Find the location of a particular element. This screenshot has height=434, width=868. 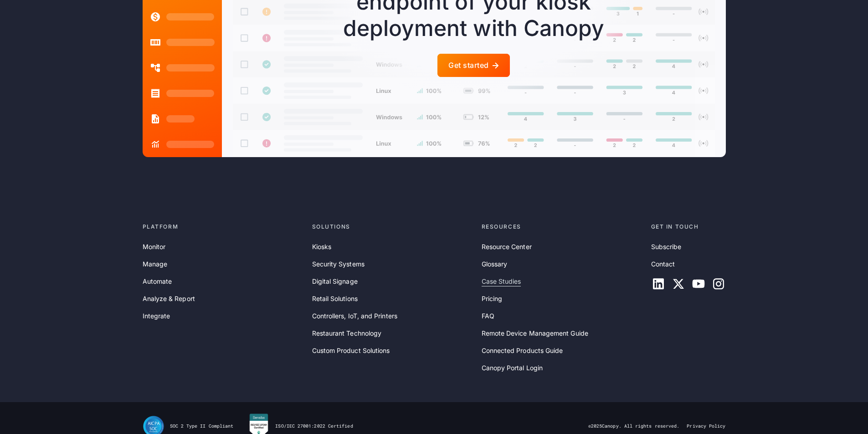

a: Case Studies is located at coordinates (501, 281).